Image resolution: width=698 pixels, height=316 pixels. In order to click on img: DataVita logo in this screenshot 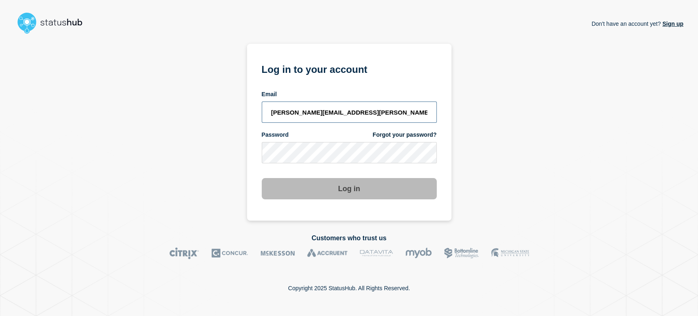, I will do `click(376, 253)`.